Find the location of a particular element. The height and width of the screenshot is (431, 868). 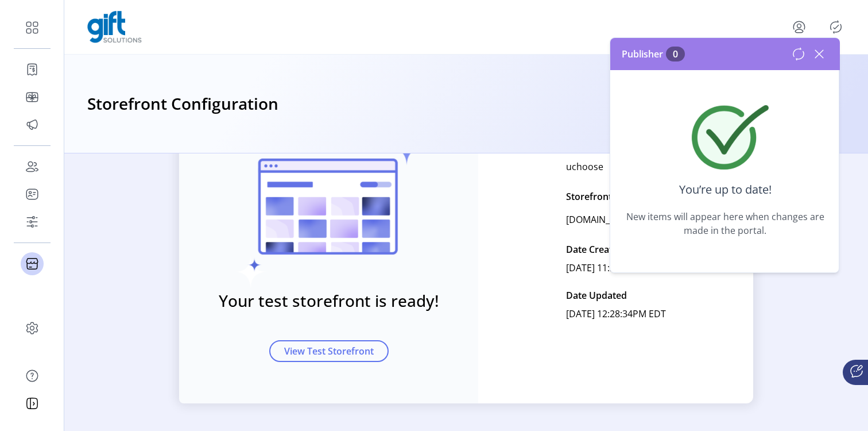

button: View Test Storefront is located at coordinates (329, 351).